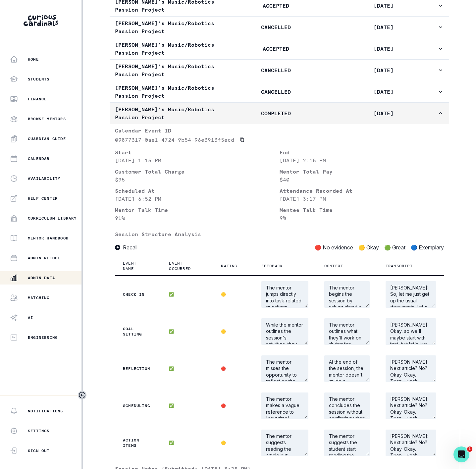 The width and height of the screenshot is (476, 469). What do you see at coordinates (285, 369) in the screenshot?
I see `textarea: The mentor misses the opportunity to reflect on the session's accomplishments and the student's u...` at bounding box center [285, 369].